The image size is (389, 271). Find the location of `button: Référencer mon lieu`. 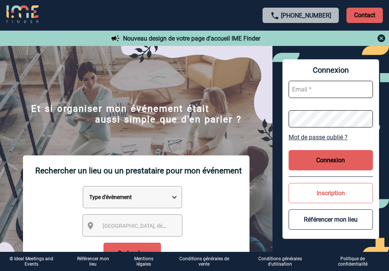

button: Référencer mon lieu is located at coordinates (331, 219).